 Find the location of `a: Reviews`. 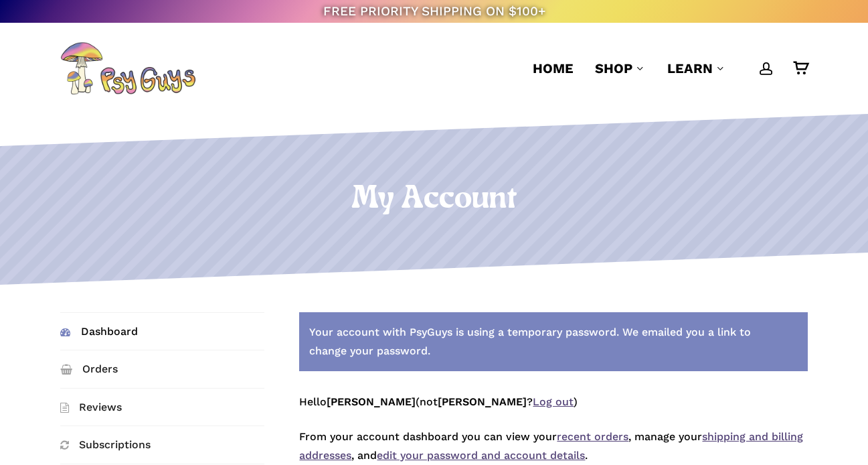

a: Reviews is located at coordinates (162, 407).